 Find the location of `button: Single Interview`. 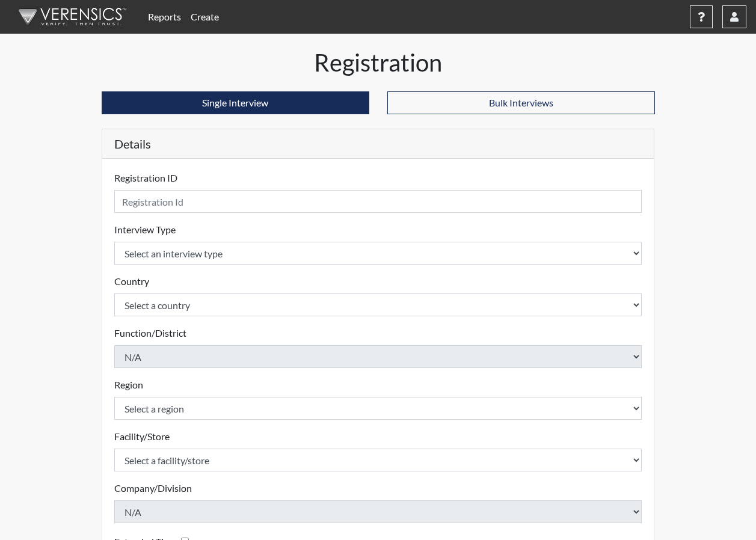

button: Single Interview is located at coordinates (235, 102).